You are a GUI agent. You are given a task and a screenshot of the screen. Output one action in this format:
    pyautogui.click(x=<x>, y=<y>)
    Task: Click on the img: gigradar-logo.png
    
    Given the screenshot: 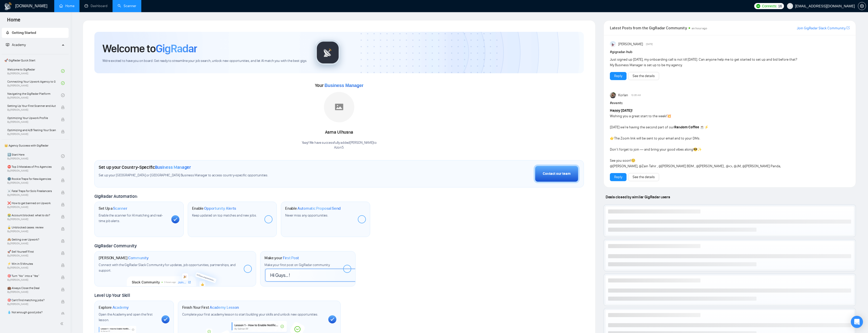 What is the action you would take?
    pyautogui.click(x=328, y=53)
    